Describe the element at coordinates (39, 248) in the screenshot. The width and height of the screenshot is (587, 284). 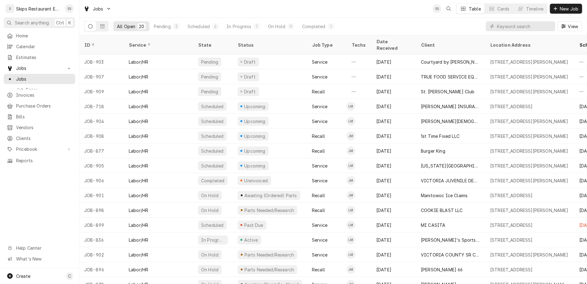
I see `a: Go to Help Center` at that location.